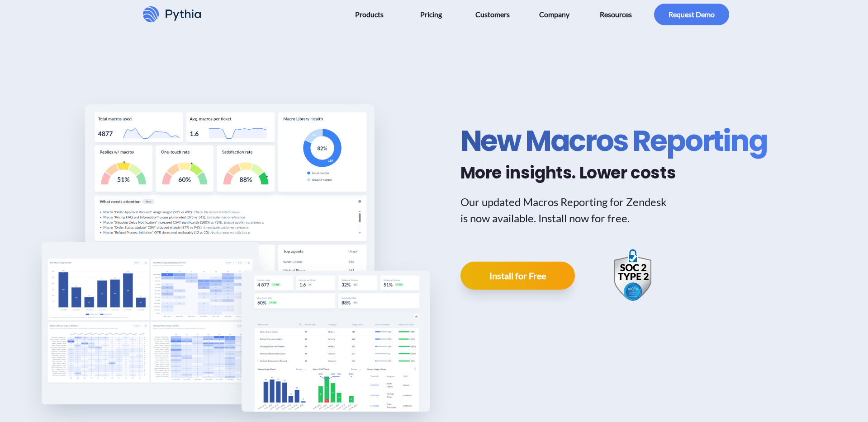 Image resolution: width=868 pixels, height=422 pixels. What do you see at coordinates (554, 14) in the screenshot?
I see `span: Company` at bounding box center [554, 14].